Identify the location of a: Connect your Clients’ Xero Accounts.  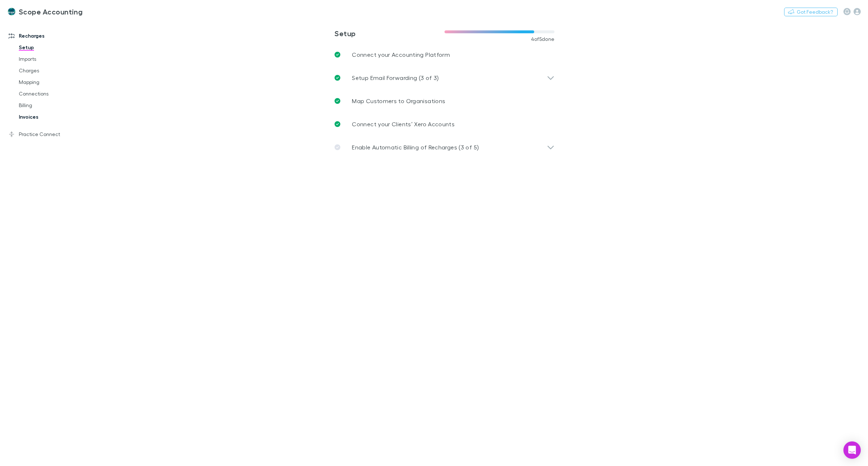
(445, 124).